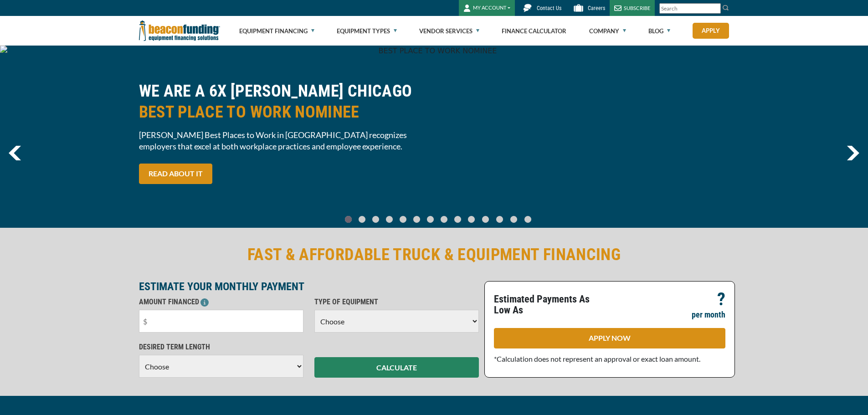  I want to click on p: ESTIMATE YOUR MONTHLY PAYMENT, so click(309, 286).